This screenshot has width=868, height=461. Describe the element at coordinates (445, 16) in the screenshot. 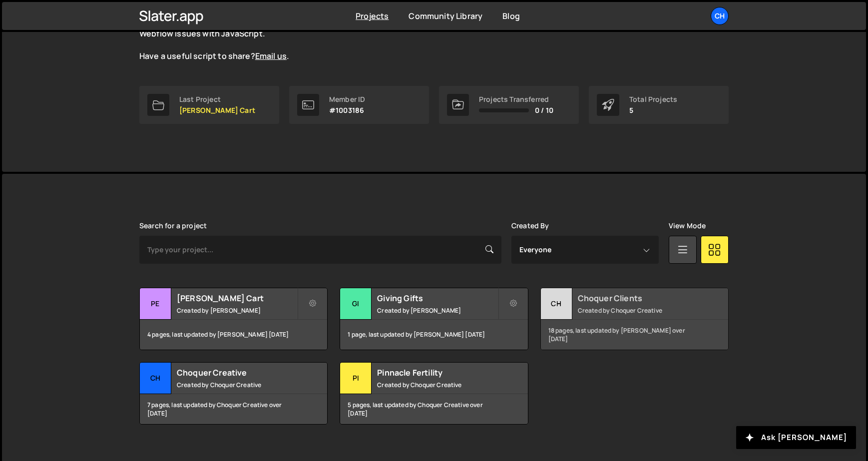

I see `a: Community Library` at that location.